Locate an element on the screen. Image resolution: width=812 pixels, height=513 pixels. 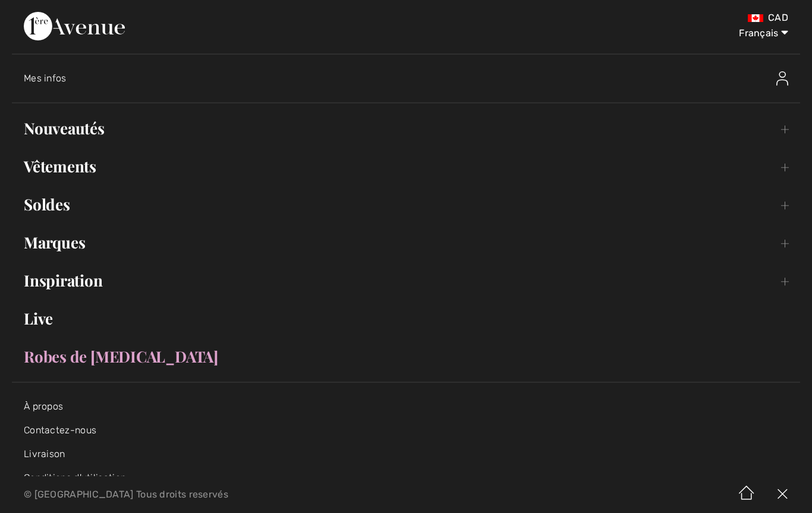
a: Contactez-nous is located at coordinates (60, 430).